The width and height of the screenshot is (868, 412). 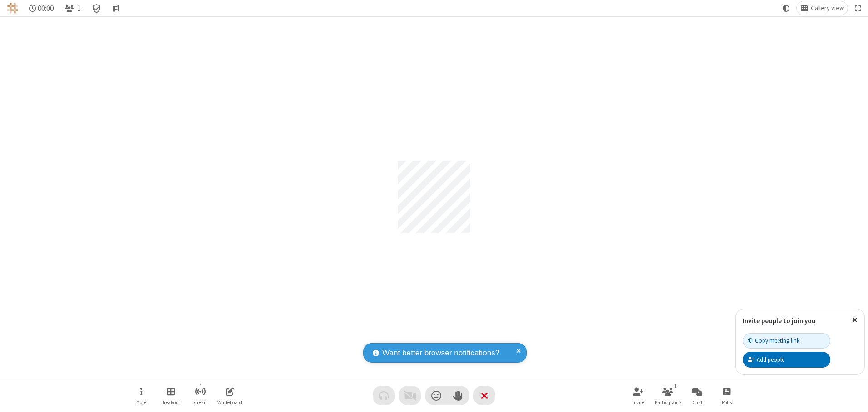 What do you see at coordinates (639, 395) in the screenshot?
I see `button: Invite participants (Alt+I)` at bounding box center [639, 395].